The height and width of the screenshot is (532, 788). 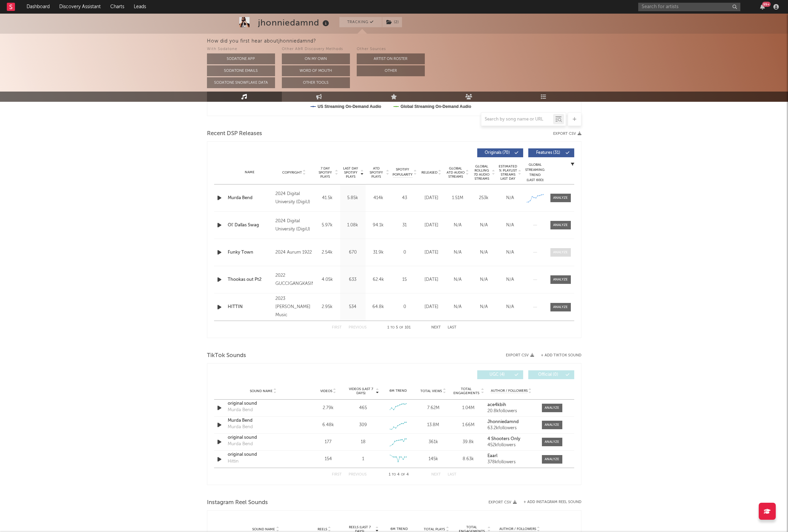 What do you see at coordinates (468, 408) in the screenshot?
I see `div: 1.04M` at bounding box center [468, 408].